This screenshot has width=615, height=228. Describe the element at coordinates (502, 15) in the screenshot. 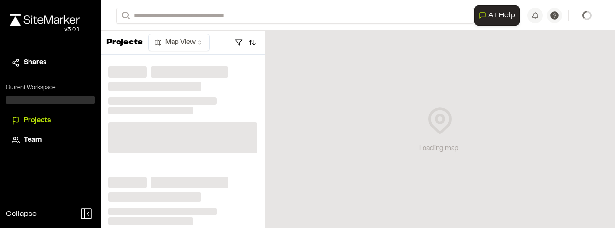

I see `span: AI Help` at that location.